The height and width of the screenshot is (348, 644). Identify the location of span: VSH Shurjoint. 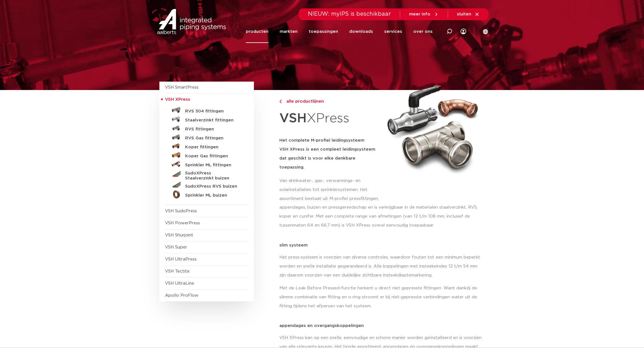
(179, 235).